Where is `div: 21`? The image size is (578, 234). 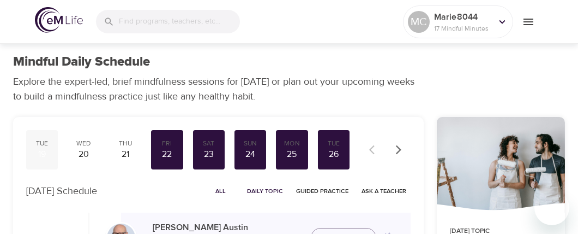
div: 21 is located at coordinates (126, 154).